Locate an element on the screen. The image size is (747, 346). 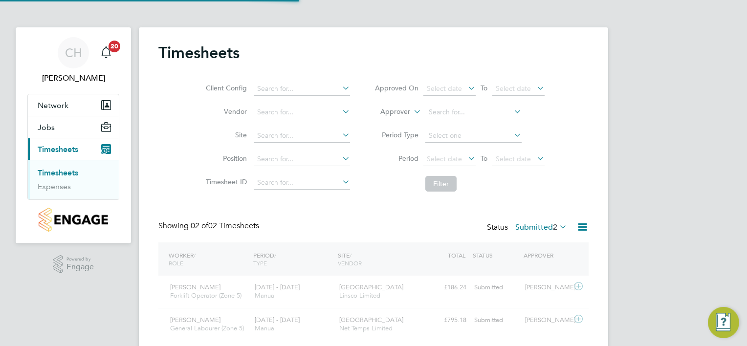
span: 02 Timesheets is located at coordinates (225, 226).